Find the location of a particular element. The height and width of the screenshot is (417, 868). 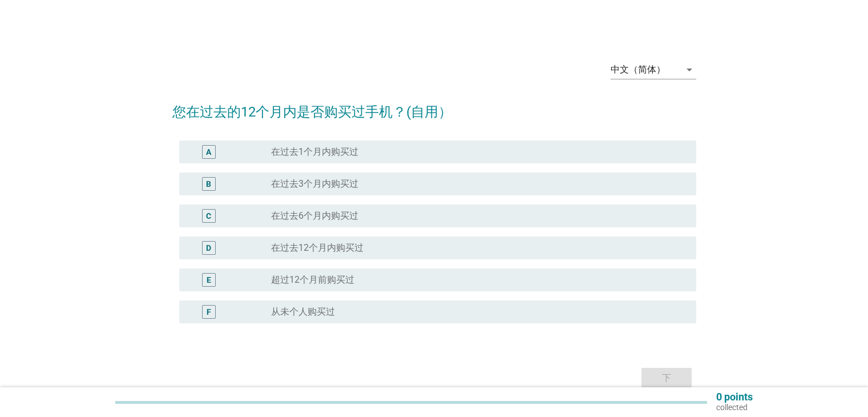

label: 在过去1个月内购买过 is located at coordinates (315, 152).